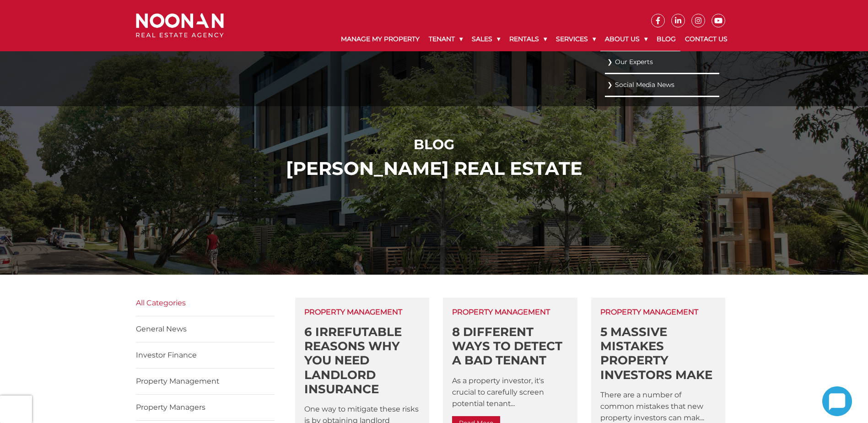  Describe the element at coordinates (178, 381) in the screenshot. I see `a: Property Management` at that location.